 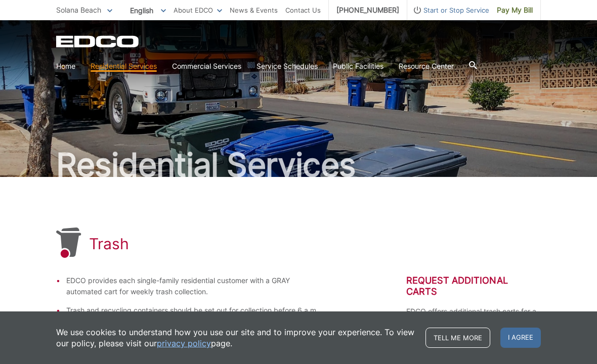 I want to click on span: Solana Beach, so click(x=78, y=10).